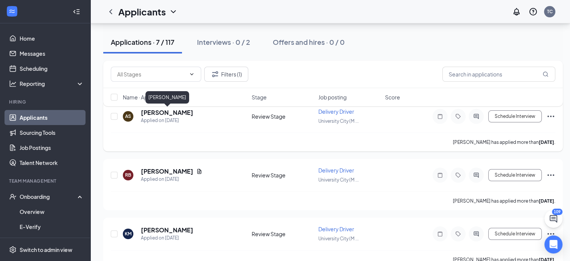  What do you see at coordinates (128, 116) in the screenshot?
I see `div: AS` at bounding box center [128, 116].